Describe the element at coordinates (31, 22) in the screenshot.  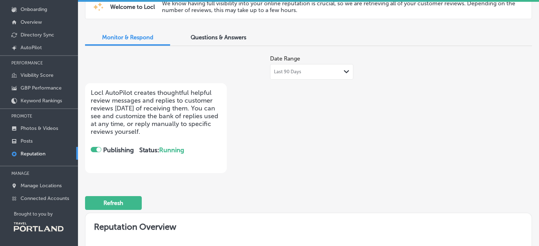
I see `p: Overview` at that location.